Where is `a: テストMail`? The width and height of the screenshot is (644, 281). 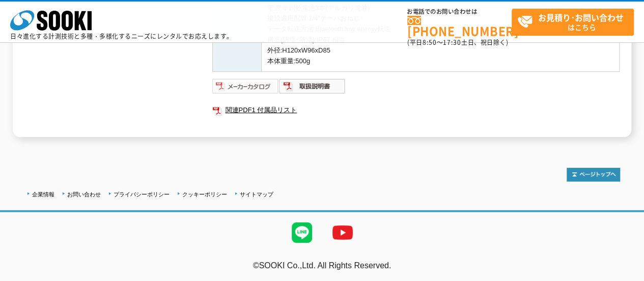
a: テストMail is located at coordinates (624, 276).